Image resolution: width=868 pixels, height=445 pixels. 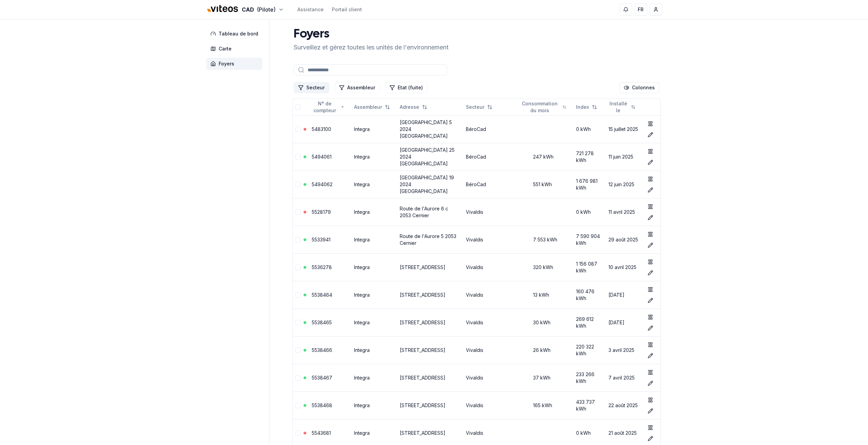 I want to click on td: 11 avril 2025, so click(x=623, y=212).